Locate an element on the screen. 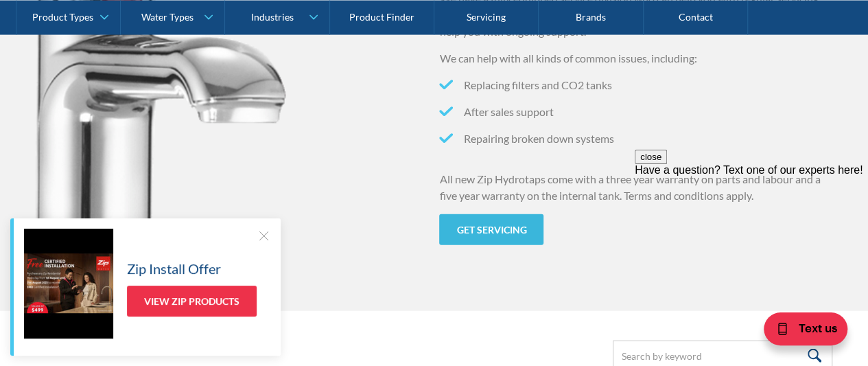 This screenshot has height=366, width=868. a: View Zip Products is located at coordinates (192, 300).